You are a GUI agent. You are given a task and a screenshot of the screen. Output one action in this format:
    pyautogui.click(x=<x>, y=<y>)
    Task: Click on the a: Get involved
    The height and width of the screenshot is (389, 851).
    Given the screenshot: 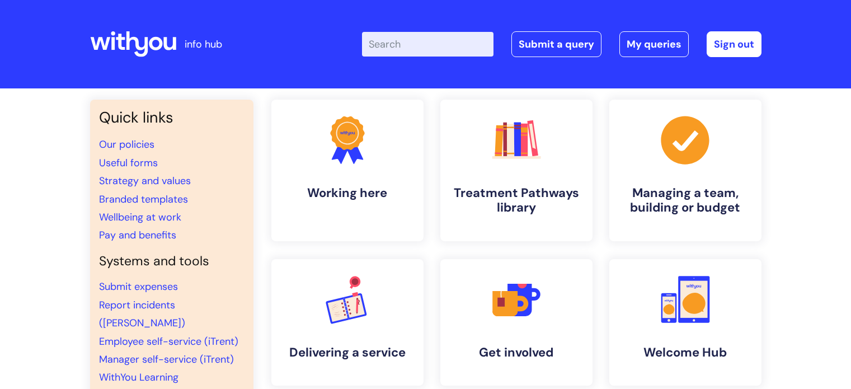 What is the action you would take?
    pyautogui.click(x=517, y=322)
    